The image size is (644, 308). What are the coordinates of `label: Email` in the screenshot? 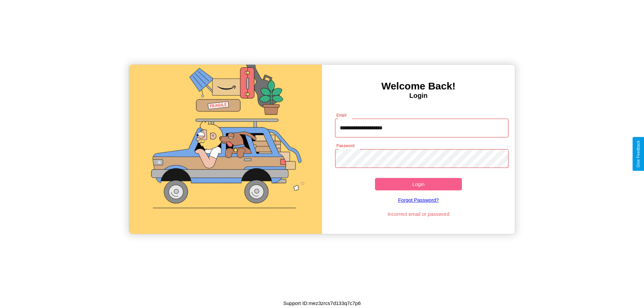 It's located at (341, 115).